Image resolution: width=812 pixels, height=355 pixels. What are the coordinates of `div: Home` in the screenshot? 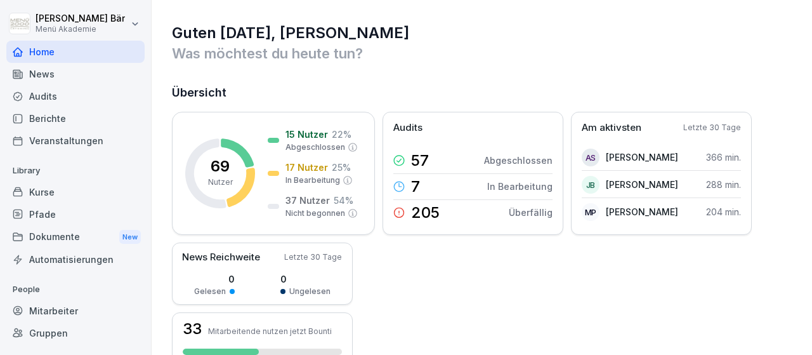 It's located at (76, 51).